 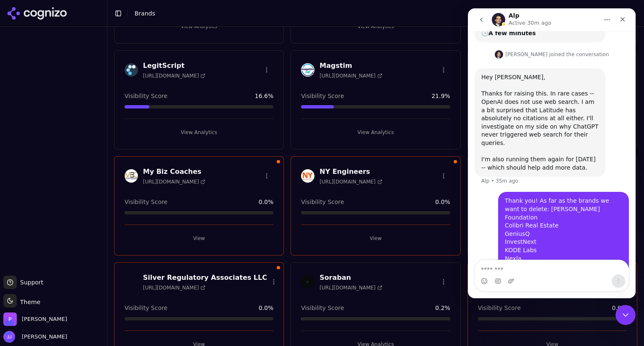 I want to click on img: Soraban, so click(x=308, y=282).